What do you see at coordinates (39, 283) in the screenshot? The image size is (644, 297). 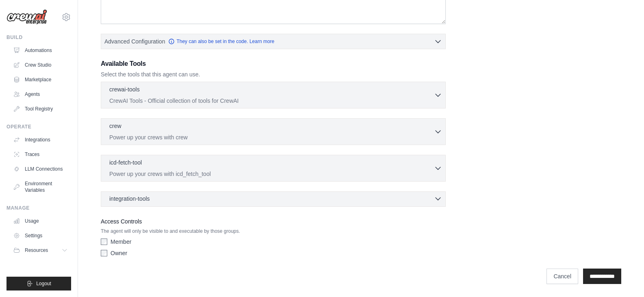 I see `button: Logout` at bounding box center [39, 283].